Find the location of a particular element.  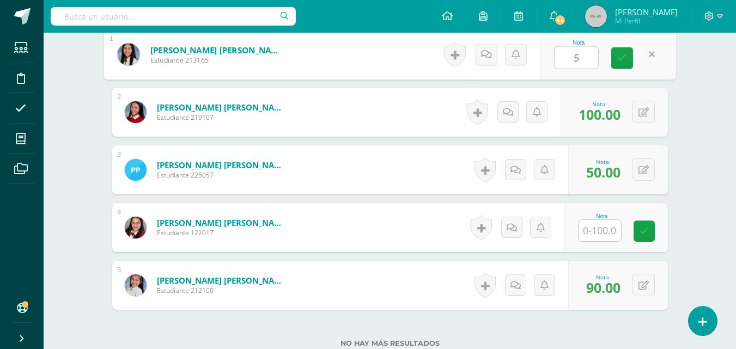

img: 97fa0a58d1d81487070e45a09f5a5bca.png is located at coordinates (136, 228).